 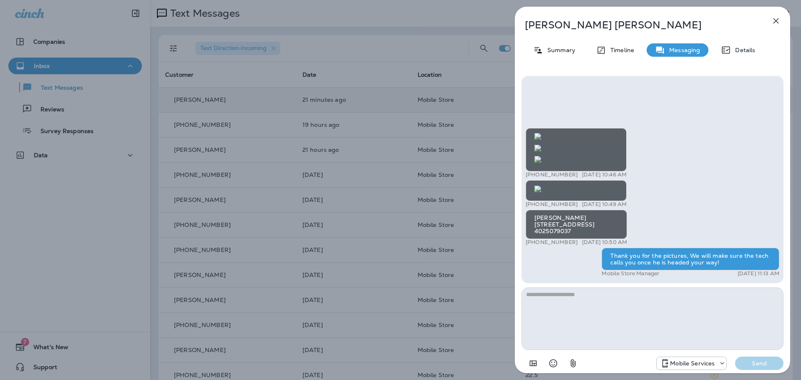 I want to click on p: Messaging, so click(x=682, y=50).